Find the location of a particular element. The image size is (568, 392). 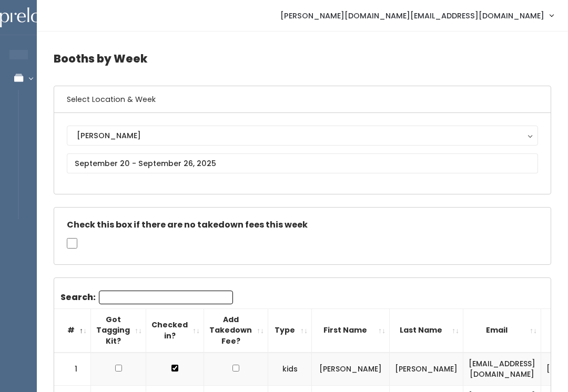

td: 1 is located at coordinates (72, 369).